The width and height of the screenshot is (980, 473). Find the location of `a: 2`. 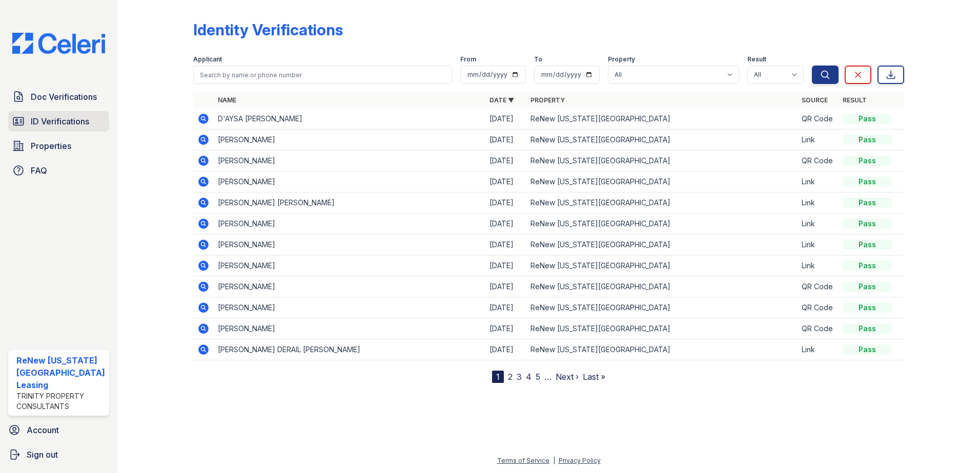

a: 2 is located at coordinates (510, 377).